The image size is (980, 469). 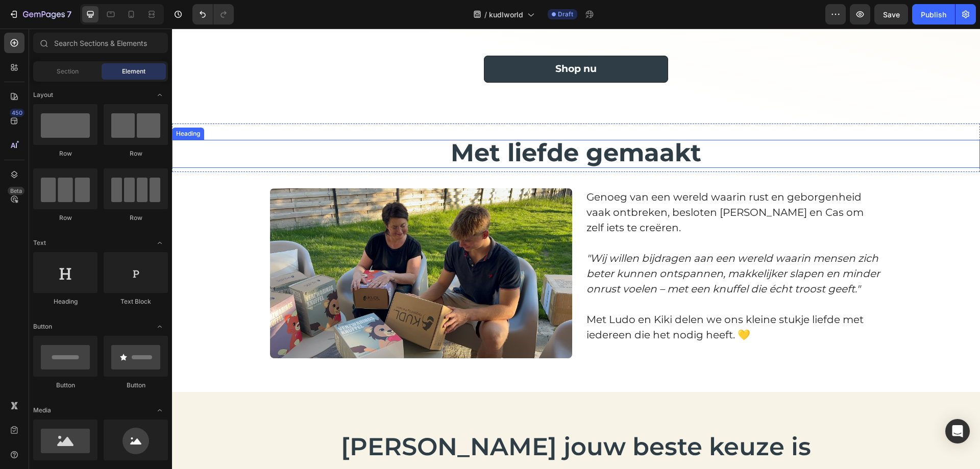 What do you see at coordinates (69, 15) in the screenshot?
I see `p: 7` at bounding box center [69, 15].